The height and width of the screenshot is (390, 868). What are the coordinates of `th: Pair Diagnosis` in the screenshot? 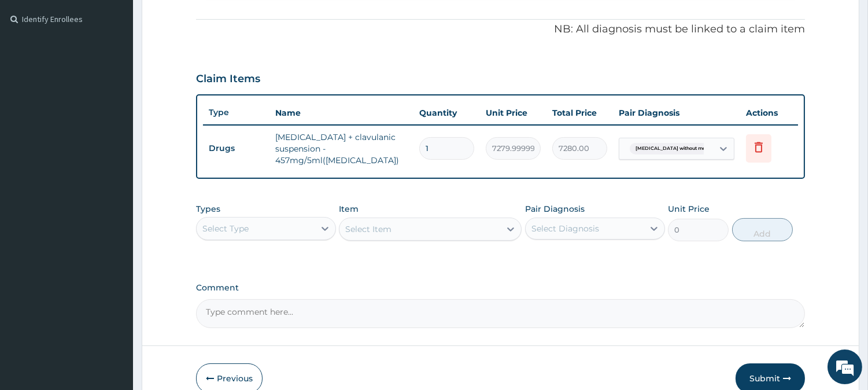 It's located at (677, 113).